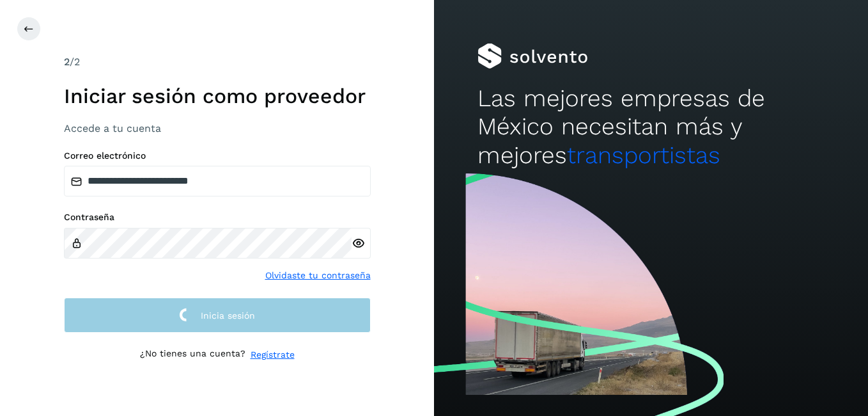 Image resolution: width=868 pixels, height=416 pixels. I want to click on label: Correo electrónico, so click(218, 156).